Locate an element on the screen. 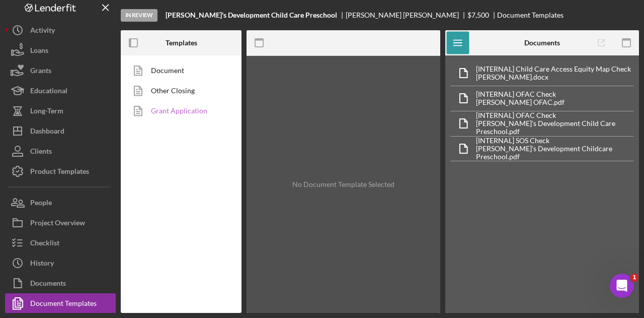 Image resolution: width=644 pixels, height=318 pixels. div: Dashboard is located at coordinates (47, 132).